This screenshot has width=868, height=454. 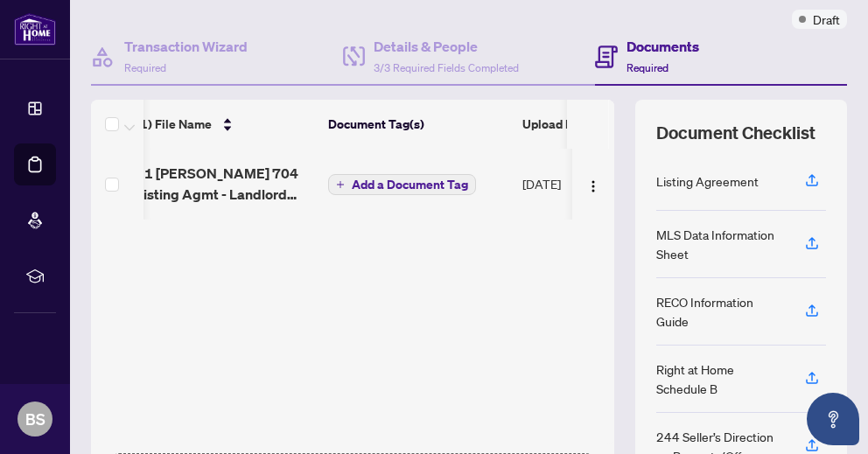 I want to click on img: logo, so click(x=35, y=29).